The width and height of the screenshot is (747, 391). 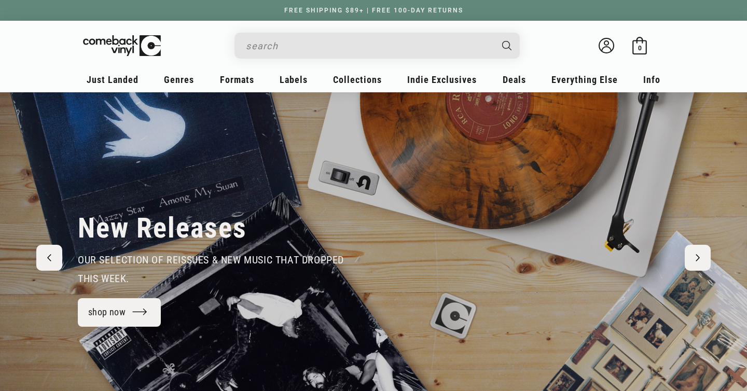 I want to click on a: shop now, so click(x=119, y=312).